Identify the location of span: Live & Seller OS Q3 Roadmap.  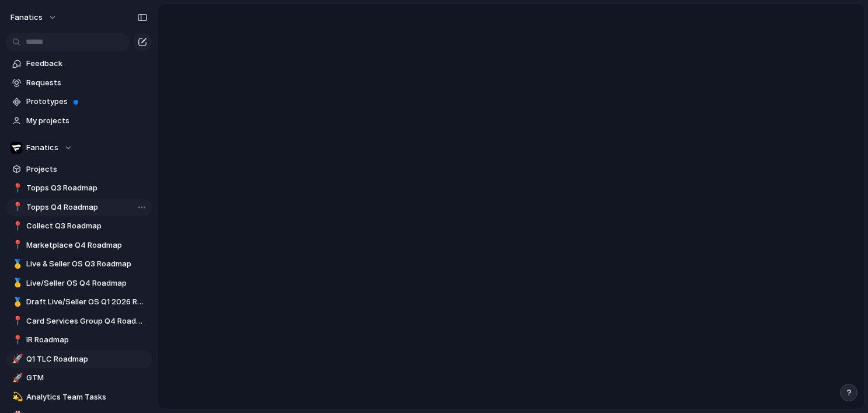
(87, 264).